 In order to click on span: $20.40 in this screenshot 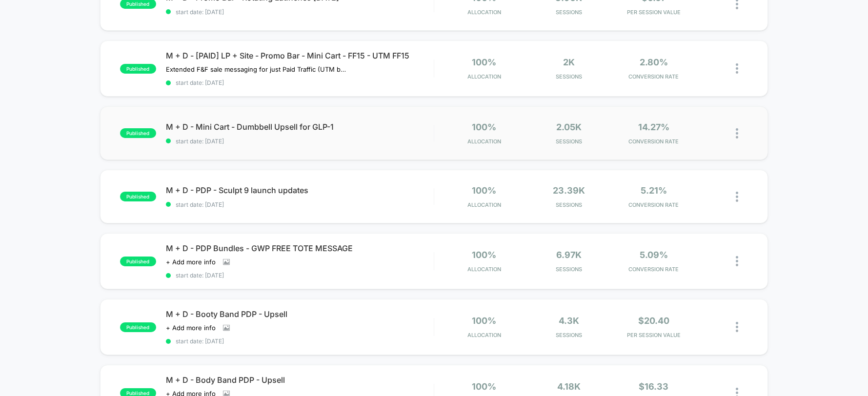, I will do `click(654, 320)`.